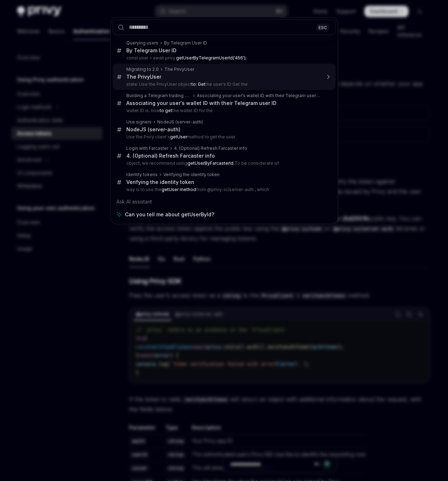 The width and height of the screenshot is (448, 481). Describe the element at coordinates (139, 122) in the screenshot. I see `div: Use signers` at that location.